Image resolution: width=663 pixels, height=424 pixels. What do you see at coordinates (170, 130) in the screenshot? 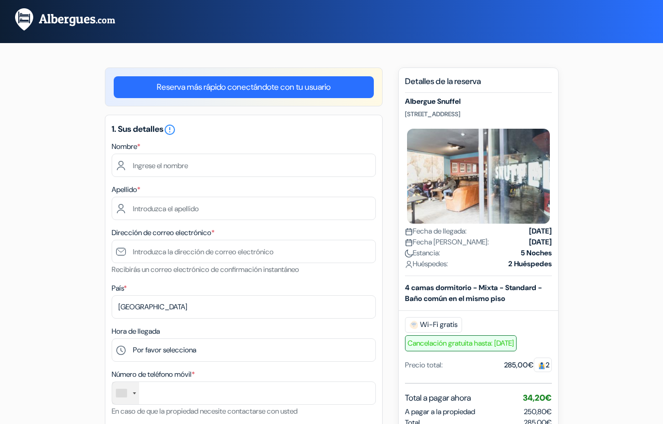
I see `i: error_outline` at bounding box center [170, 130].